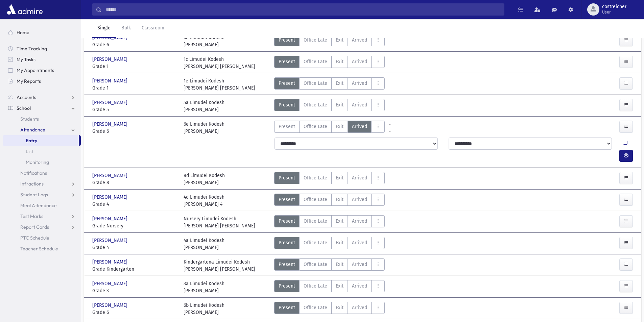 Image resolution: width=644 pixels, height=322 pixels. I want to click on span: Grade 1, so click(134, 88).